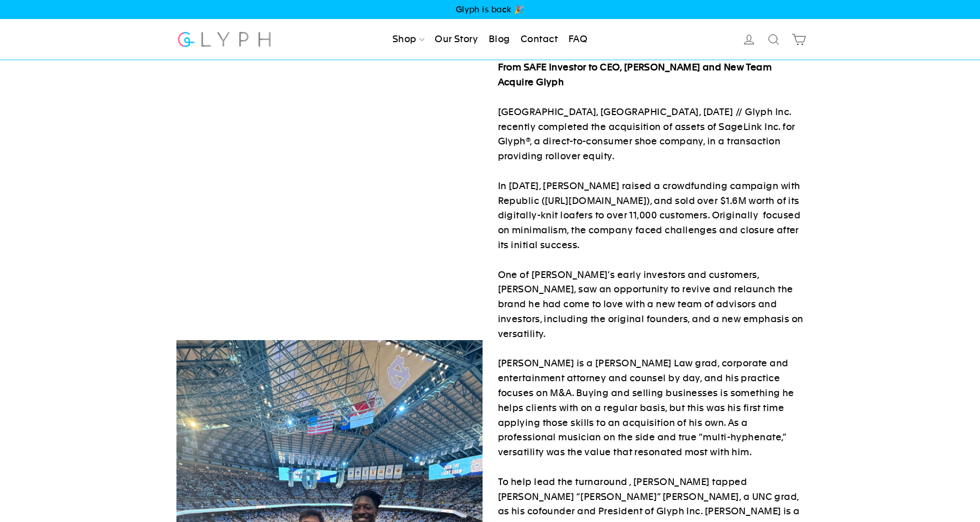  Describe the element at coordinates (456, 40) in the screenshot. I see `a: Our Story` at that location.